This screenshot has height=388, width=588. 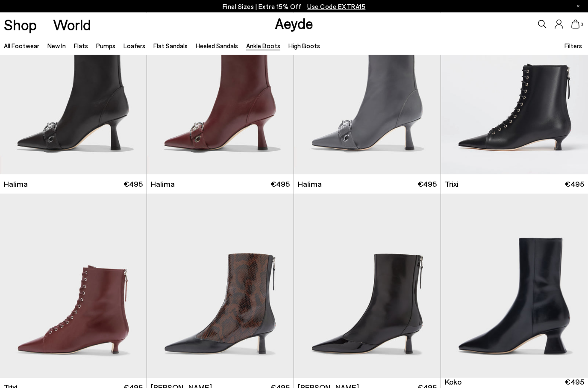 I want to click on span: Koko, so click(x=453, y=382).